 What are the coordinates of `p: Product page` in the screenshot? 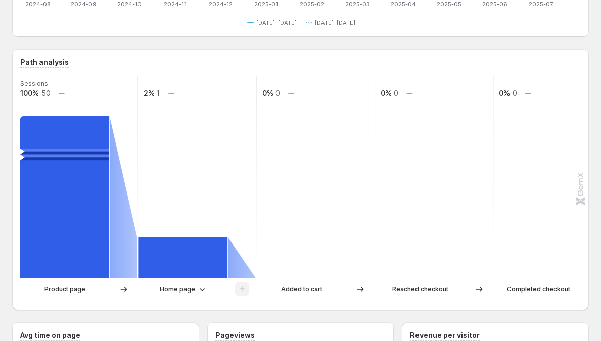 It's located at (65, 289).